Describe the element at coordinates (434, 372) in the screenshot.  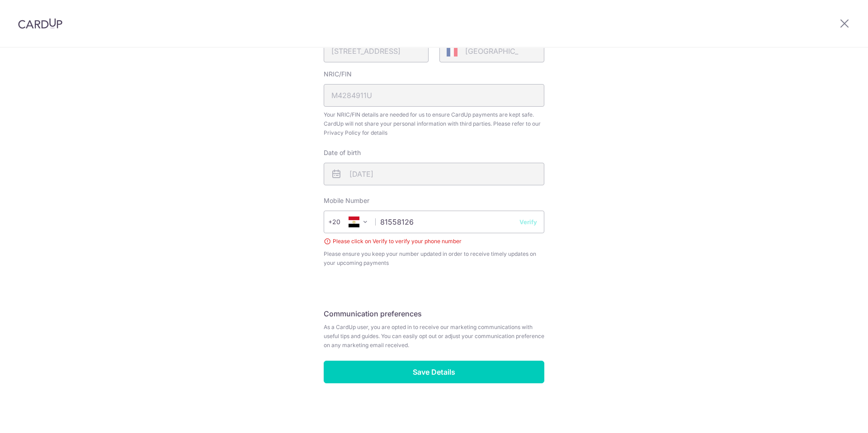
I see `input: Save Details` at that location.